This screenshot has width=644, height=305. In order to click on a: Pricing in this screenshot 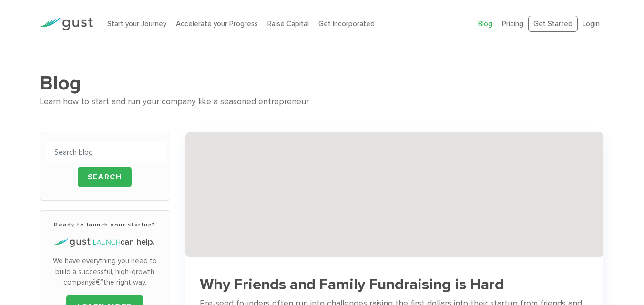, I will do `click(512, 24)`.